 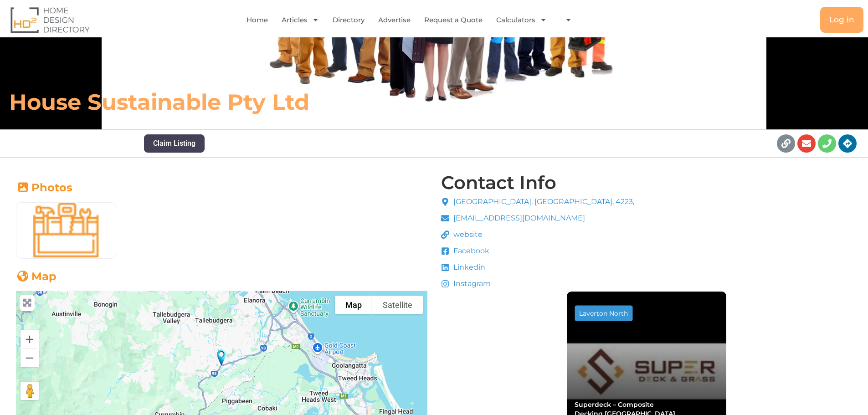 I want to click on a: Directory, so click(x=348, y=20).